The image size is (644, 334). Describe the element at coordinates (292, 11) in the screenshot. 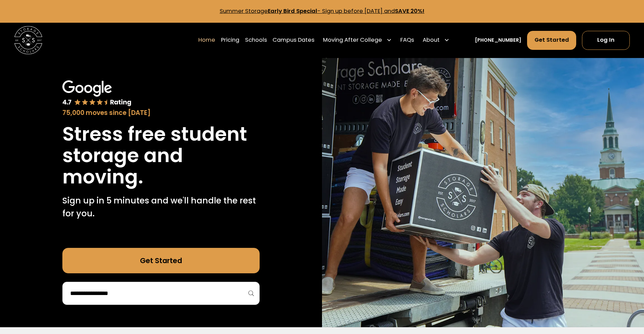

I see `strong: Early Bird Special` at that location.